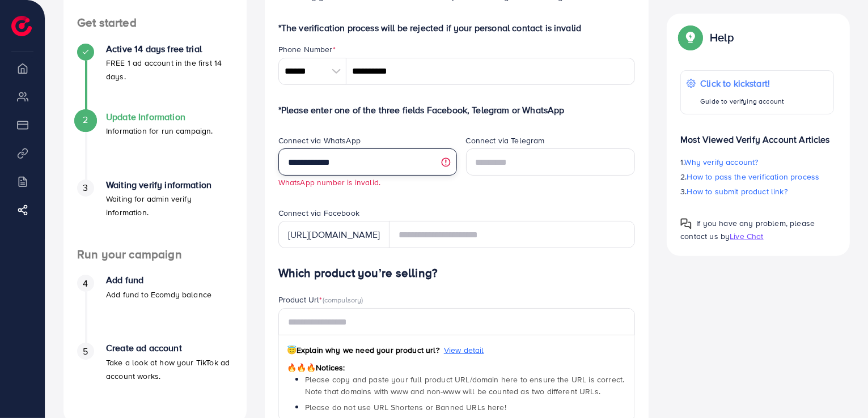 Image resolution: width=868 pixels, height=418 pixels. Describe the element at coordinates (405, 407) in the screenshot. I see `span: Please do not use URL Shortens or Banned URLs here!` at that location.